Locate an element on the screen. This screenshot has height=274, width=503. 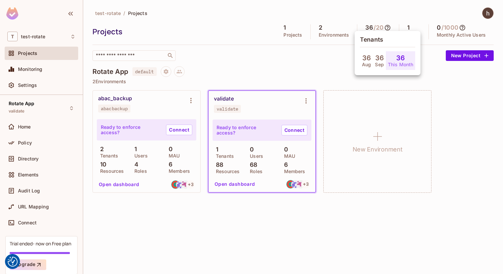
p: Sep is located at coordinates (379, 64).